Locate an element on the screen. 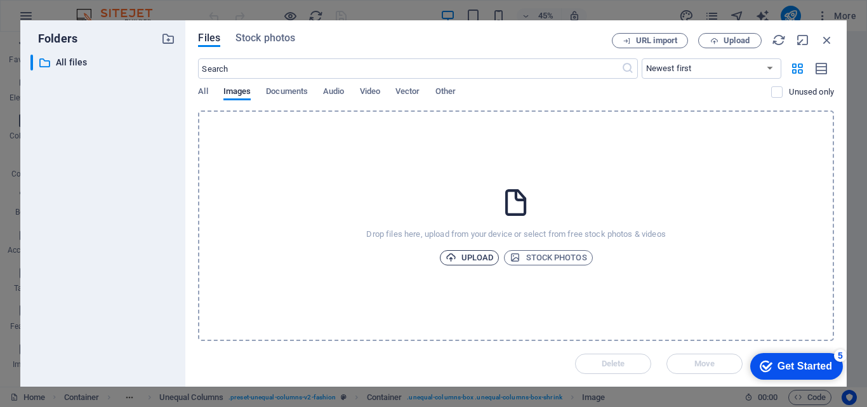 Image resolution: width=867 pixels, height=407 pixels. span: Images is located at coordinates (237, 93).